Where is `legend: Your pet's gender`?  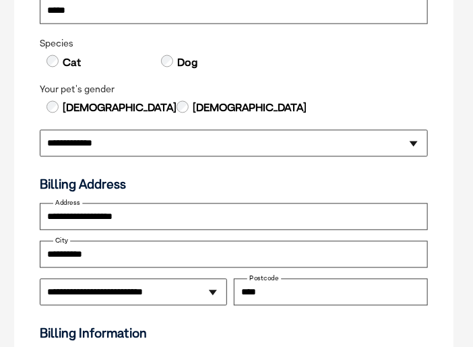 legend: Your pet's gender is located at coordinates (234, 90).